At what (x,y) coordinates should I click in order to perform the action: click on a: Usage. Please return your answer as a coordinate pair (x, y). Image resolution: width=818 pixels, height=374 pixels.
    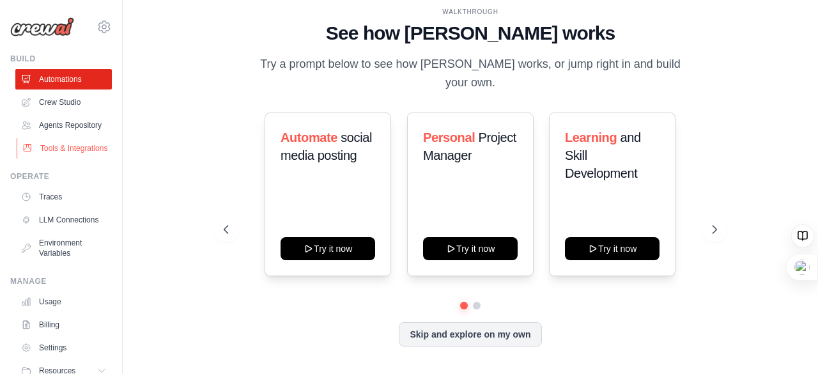
    Looking at the image, I should click on (63, 302).